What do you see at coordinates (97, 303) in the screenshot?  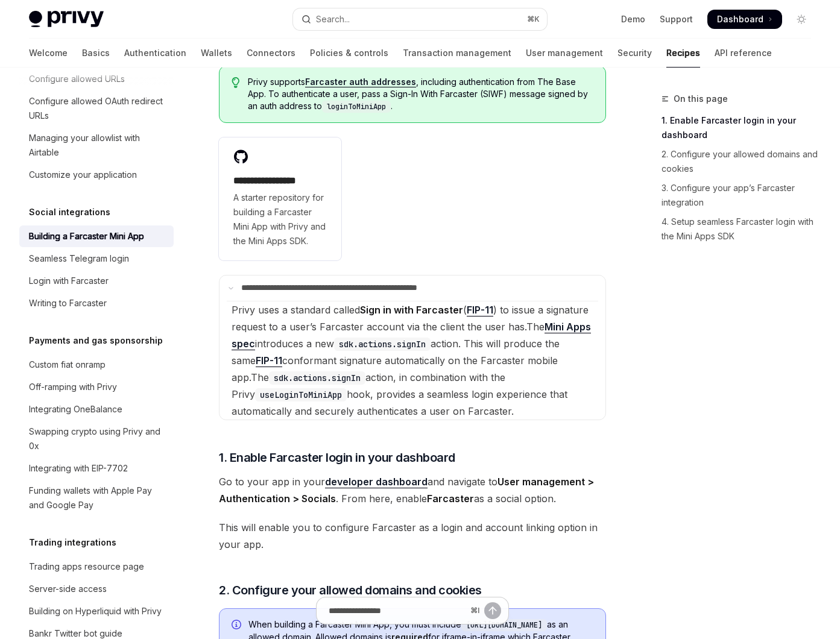 I see `a: Writing to Farcaster` at bounding box center [97, 303].